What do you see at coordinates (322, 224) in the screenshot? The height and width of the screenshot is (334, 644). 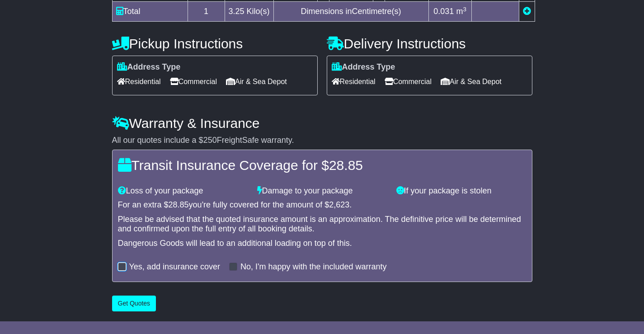 I see `div: Please be advised that the quoted insurance amount is an approximation. The definitive price will...` at bounding box center [322, 224].